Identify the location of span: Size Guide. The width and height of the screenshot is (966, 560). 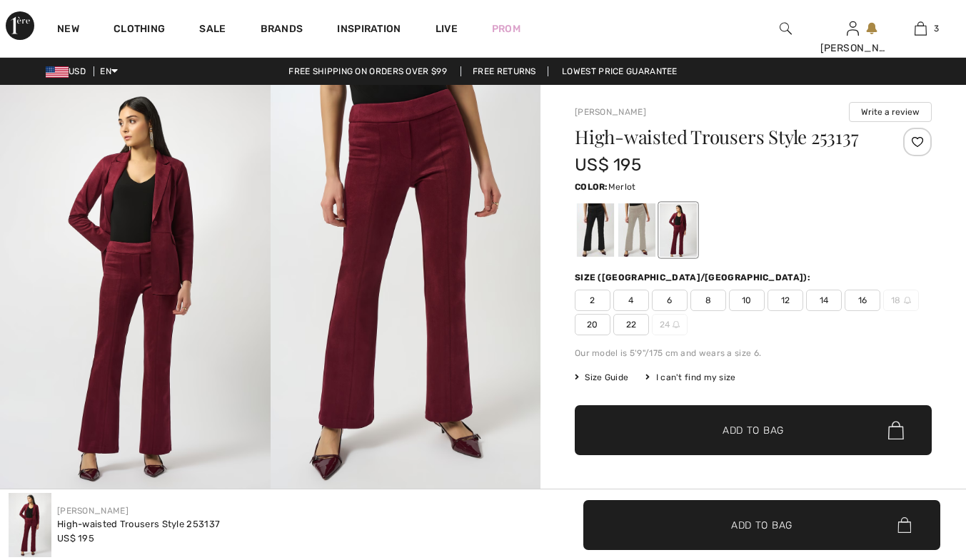
(601, 377).